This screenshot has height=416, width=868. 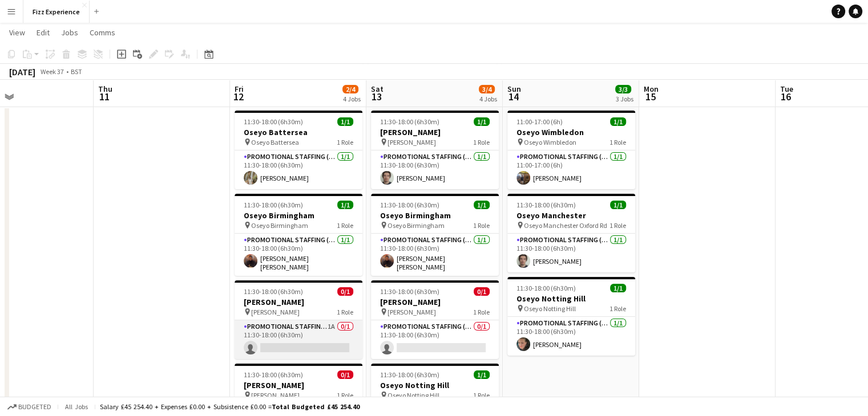 What do you see at coordinates (571, 233) in the screenshot?
I see `app-job-card: 11:30-18:00 (6h30m)1/1Oseyo Manchester Oseyo Manchester Oxford Rd1 RolePromotional Staffing (Bran...` at bounding box center [571, 233].